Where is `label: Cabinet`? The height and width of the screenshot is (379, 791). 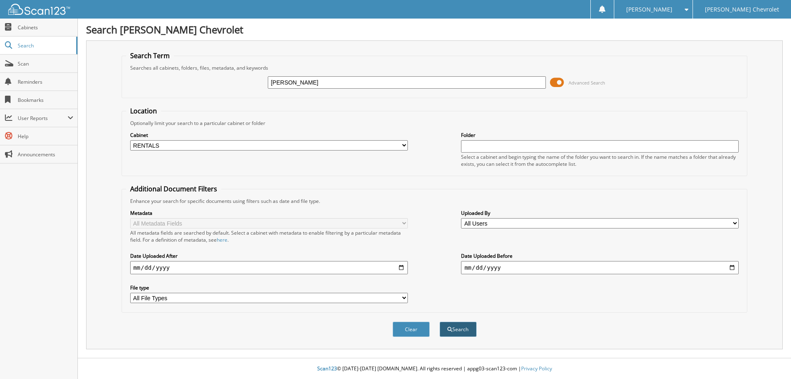 label: Cabinet is located at coordinates (269, 135).